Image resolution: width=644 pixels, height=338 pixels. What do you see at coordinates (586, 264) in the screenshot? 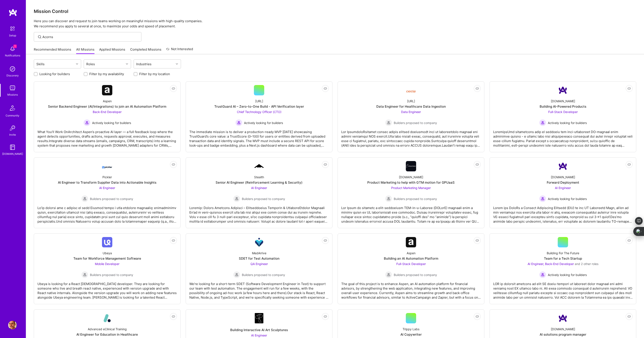
I see `span: and 2 other roles` at bounding box center [586, 264].